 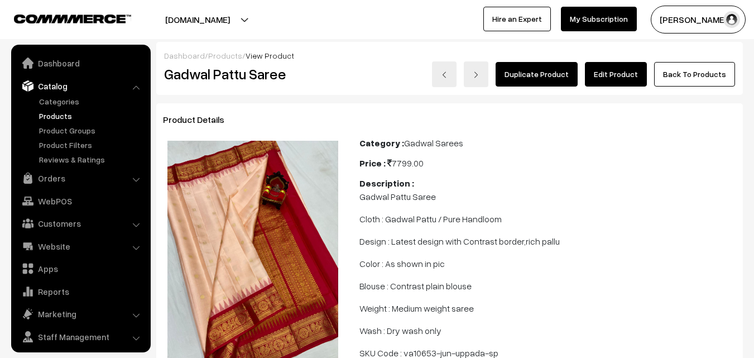 What do you see at coordinates (91, 159) in the screenshot?
I see `a: Reviews & Ratings` at bounding box center [91, 159].